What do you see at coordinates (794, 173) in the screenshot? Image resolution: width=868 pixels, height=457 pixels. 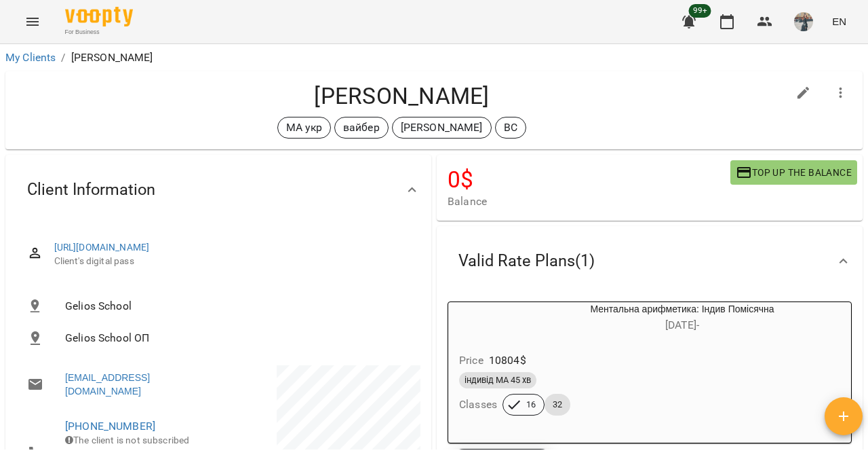 I see `span: Top up the balance` at bounding box center [794, 173].